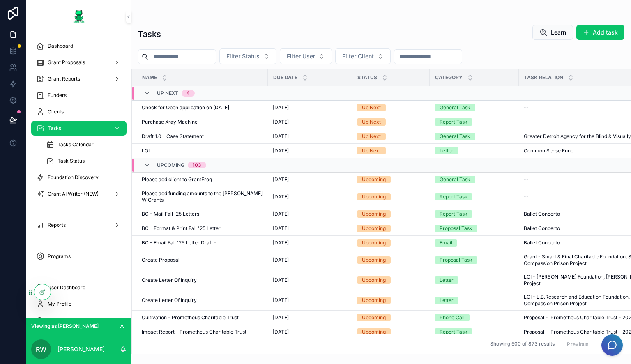  I want to click on div: Proposal Task, so click(456, 228).